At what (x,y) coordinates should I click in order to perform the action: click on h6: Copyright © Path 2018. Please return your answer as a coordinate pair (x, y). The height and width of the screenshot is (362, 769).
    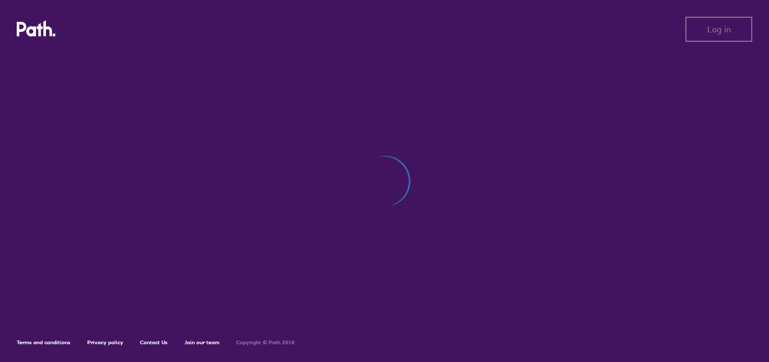
    Looking at the image, I should click on (265, 343).